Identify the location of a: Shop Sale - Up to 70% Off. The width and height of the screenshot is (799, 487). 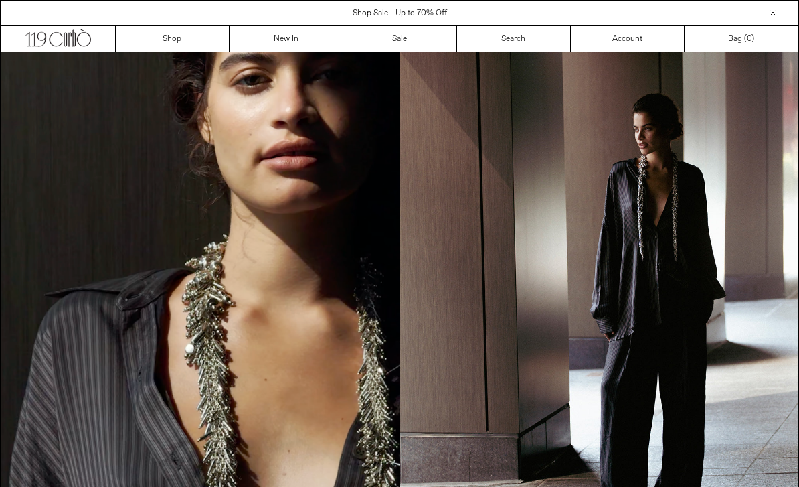
(400, 13).